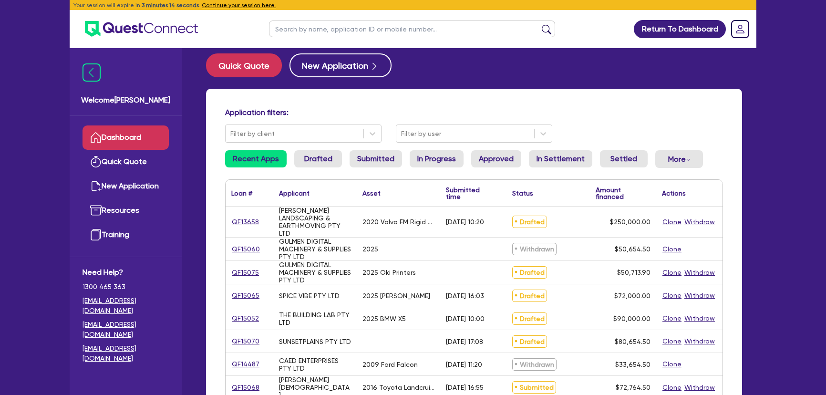 This screenshot has height=395, width=826. I want to click on a: QF15052, so click(245, 318).